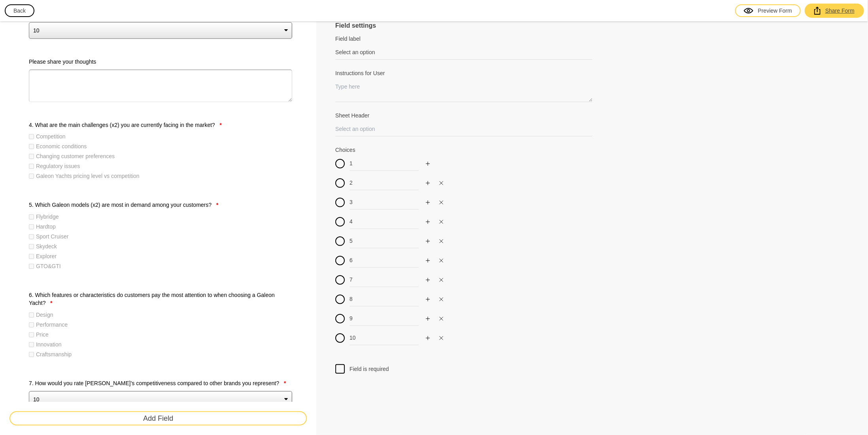  What do you see at coordinates (769, 11) in the screenshot?
I see `a: Preview Form` at bounding box center [769, 11].